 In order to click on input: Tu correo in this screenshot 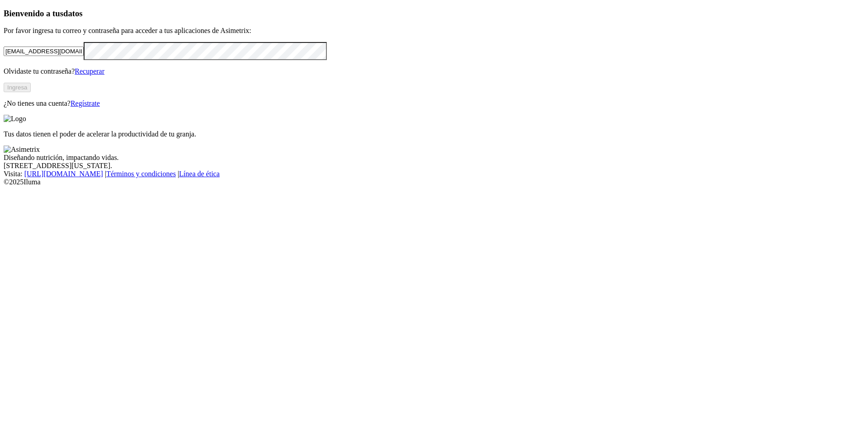, I will do `click(43, 51)`.